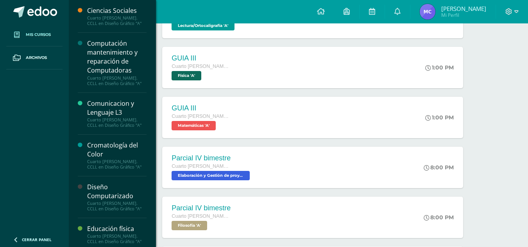  What do you see at coordinates (117, 11) in the screenshot?
I see `div: Ciencias Sociales` at bounding box center [117, 11].